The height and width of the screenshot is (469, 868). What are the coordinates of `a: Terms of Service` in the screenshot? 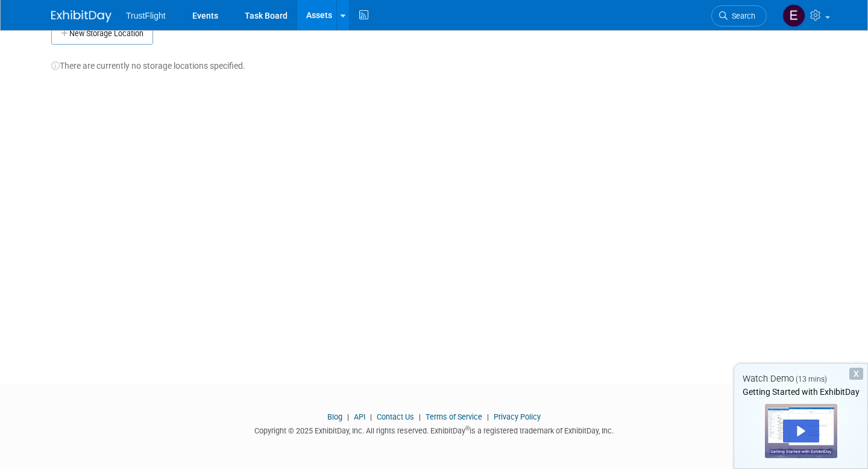 It's located at (454, 417).